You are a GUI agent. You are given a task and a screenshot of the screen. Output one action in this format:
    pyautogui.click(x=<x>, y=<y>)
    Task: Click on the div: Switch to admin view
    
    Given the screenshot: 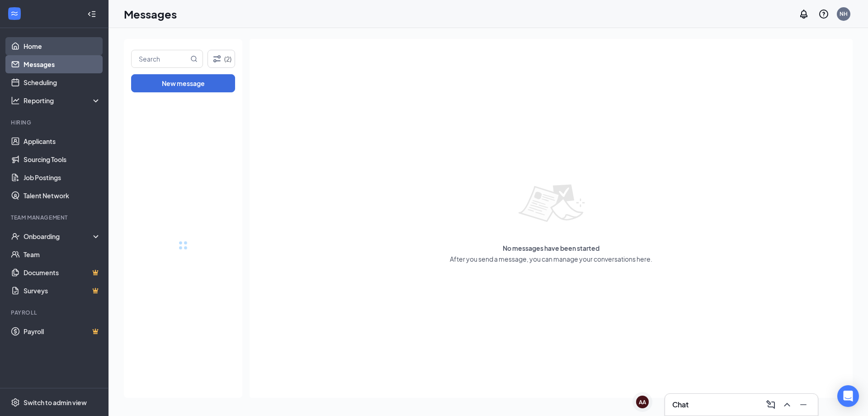 What is the action you would take?
    pyautogui.click(x=55, y=402)
    